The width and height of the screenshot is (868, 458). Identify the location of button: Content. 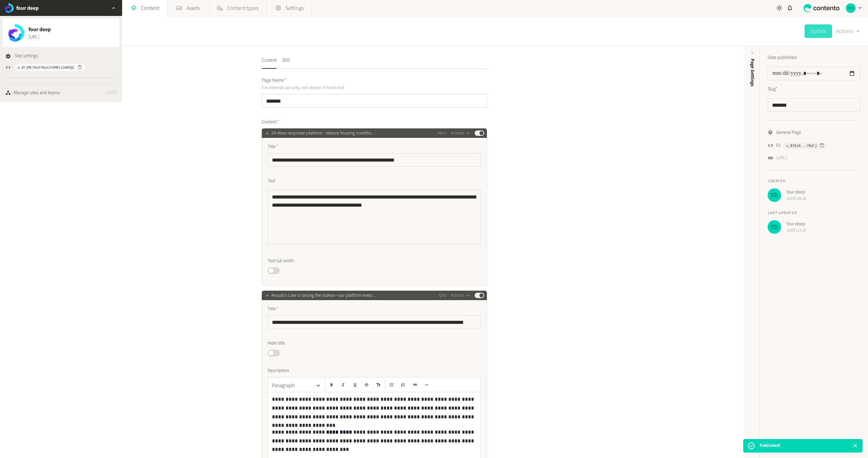
(269, 63).